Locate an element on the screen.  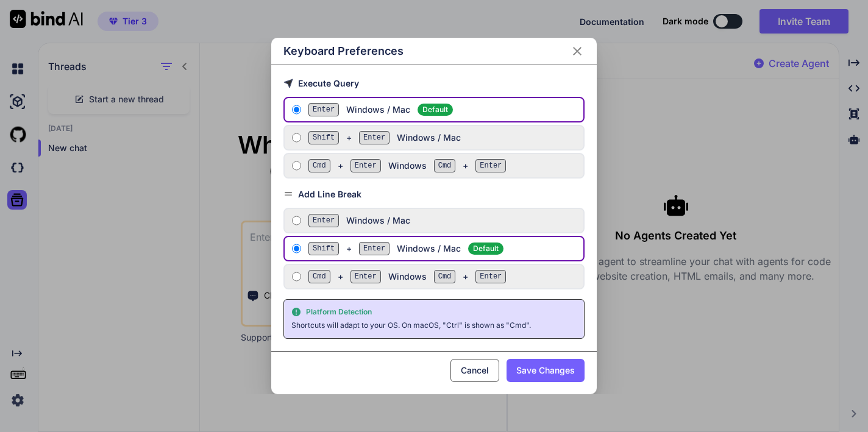
div: Platform Detection is located at coordinates (434, 312).